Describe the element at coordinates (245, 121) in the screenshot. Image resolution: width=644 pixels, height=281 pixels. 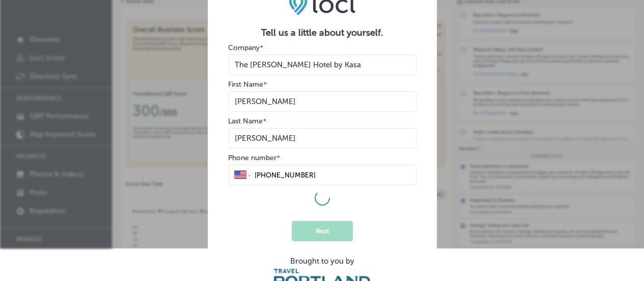
I see `label: Last Name` at that location.